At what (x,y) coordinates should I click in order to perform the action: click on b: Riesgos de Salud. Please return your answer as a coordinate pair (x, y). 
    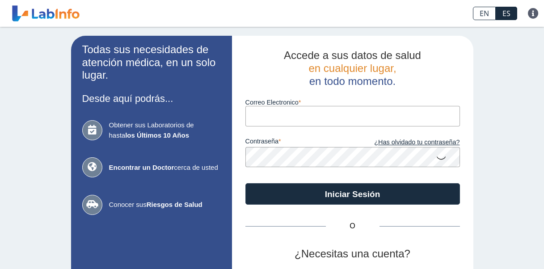
    Looking at the image, I should click on (174, 204).